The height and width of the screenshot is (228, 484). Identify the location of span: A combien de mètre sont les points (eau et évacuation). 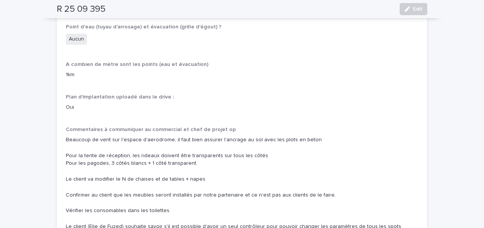
(137, 64).